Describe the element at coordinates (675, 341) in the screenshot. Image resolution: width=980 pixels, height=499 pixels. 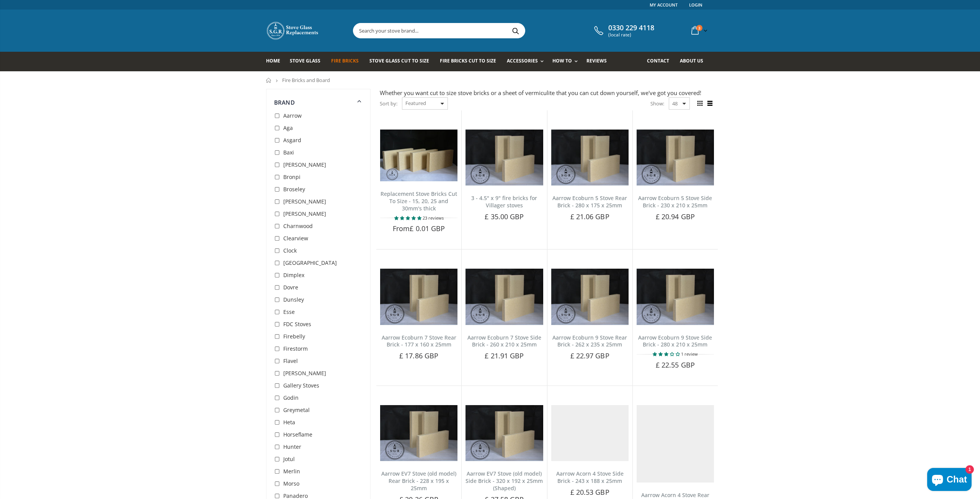
I see `a: Aarrow Ecoburn 9 Stove Side Brick - 280 x 210 x 25mm` at that location.